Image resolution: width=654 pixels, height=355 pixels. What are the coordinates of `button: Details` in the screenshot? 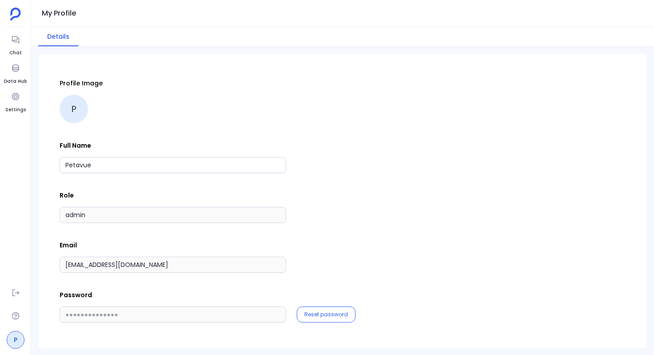 It's located at (58, 36).